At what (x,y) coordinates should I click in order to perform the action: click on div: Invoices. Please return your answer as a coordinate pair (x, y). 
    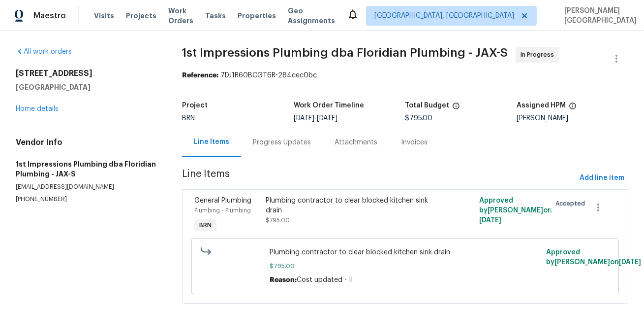
    Looking at the image, I should click on (414, 143).